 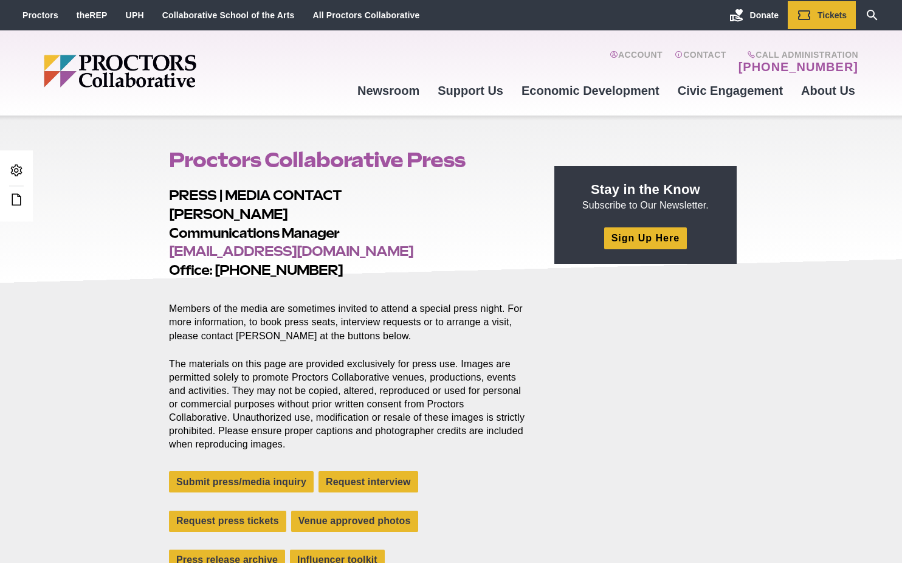 I want to click on a: Collaborative School of the Arts, so click(x=229, y=15).